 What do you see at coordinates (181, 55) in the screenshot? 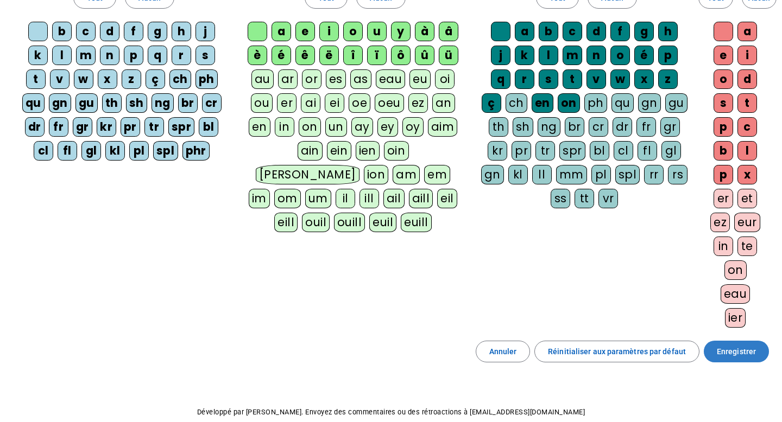
I see `div: r` at bounding box center [181, 55].